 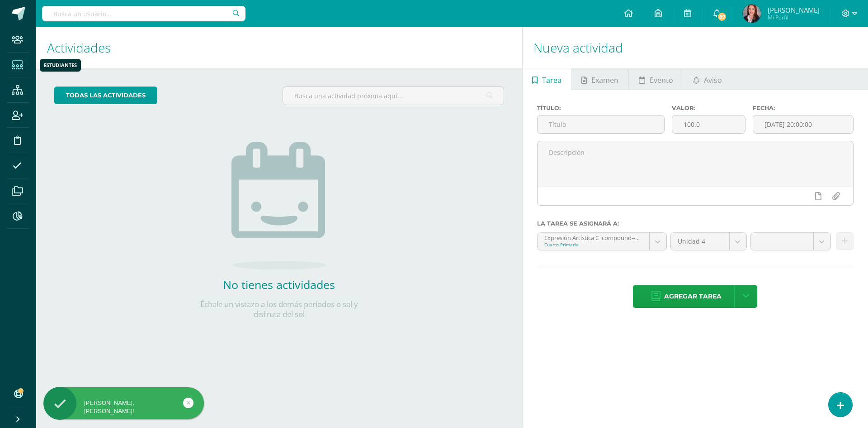 What do you see at coordinates (722, 17) in the screenshot?
I see `span: 87` at bounding box center [722, 17].